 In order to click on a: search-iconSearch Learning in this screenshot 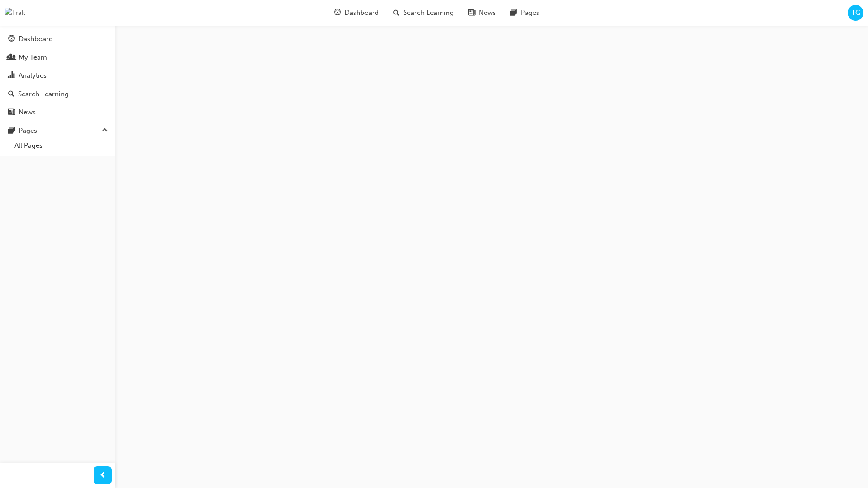, I will do `click(424, 12)`.